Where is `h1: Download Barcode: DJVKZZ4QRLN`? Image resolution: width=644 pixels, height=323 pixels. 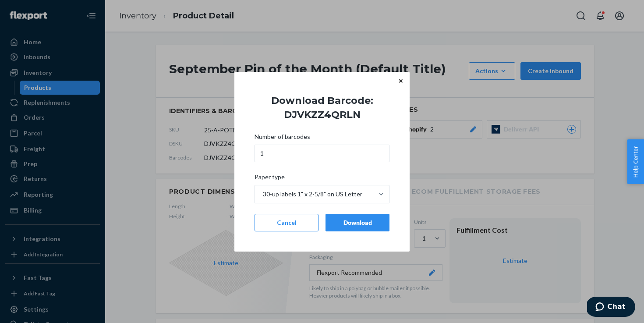 h1: Download Barcode: DJVKZZ4QRLN is located at coordinates (322, 108).